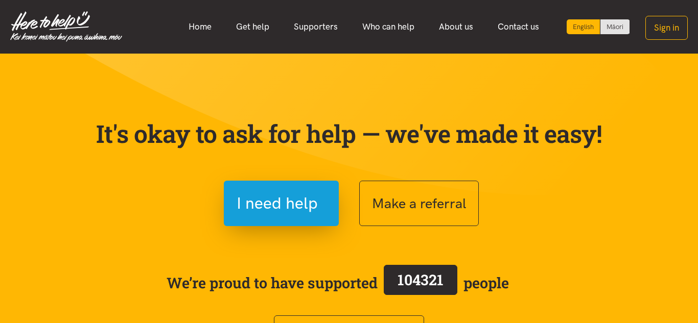  What do you see at coordinates (281, 203) in the screenshot?
I see `button: I need help` at bounding box center [281, 203].